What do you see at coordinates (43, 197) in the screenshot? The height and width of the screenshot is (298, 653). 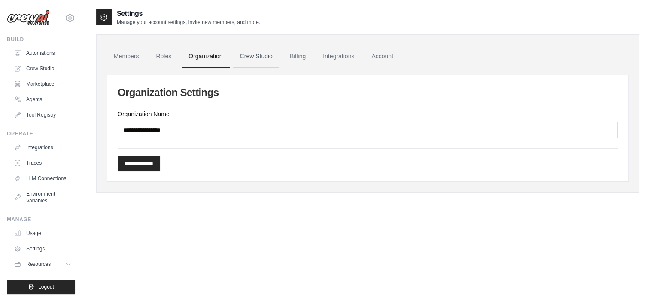 I see `a: Environment Variables` at bounding box center [43, 197].